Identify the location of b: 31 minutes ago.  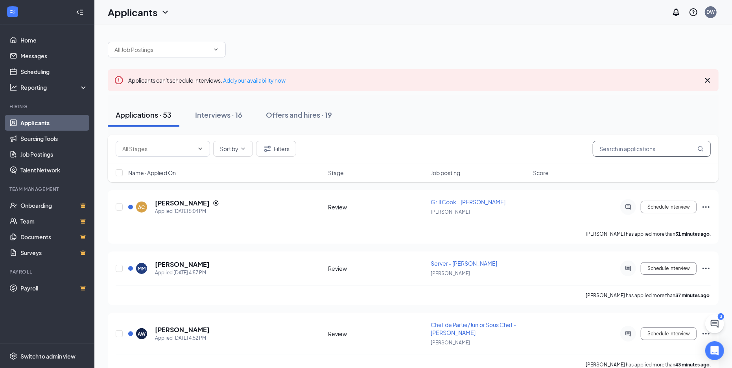
(693, 234).